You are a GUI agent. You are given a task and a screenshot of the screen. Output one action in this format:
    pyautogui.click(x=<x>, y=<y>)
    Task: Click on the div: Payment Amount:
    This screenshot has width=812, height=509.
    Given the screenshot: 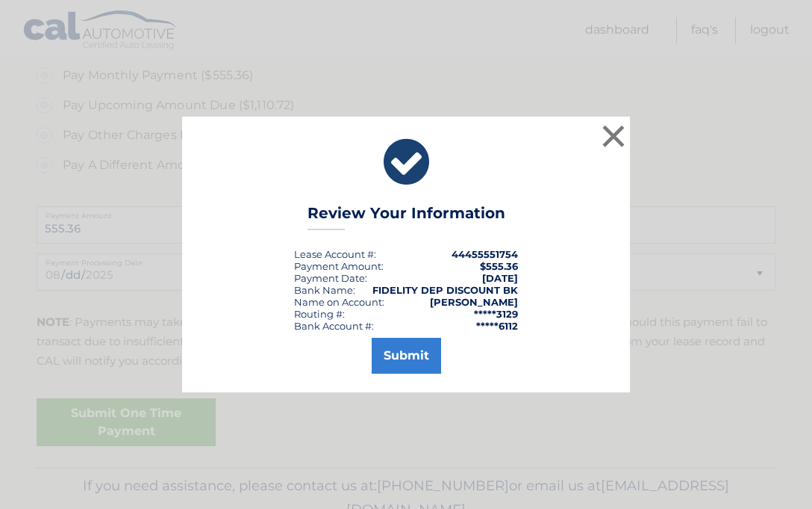 What is the action you would take?
    pyautogui.click(x=339, y=266)
    